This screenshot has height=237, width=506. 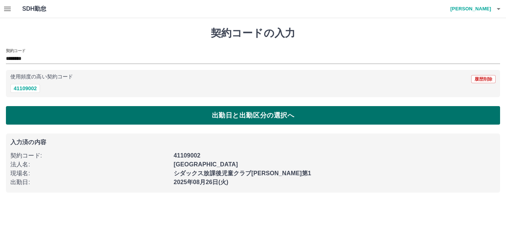 What do you see at coordinates (253, 115) in the screenshot?
I see `button: 出勤日と出勤区分の選択へ` at bounding box center [253, 115].